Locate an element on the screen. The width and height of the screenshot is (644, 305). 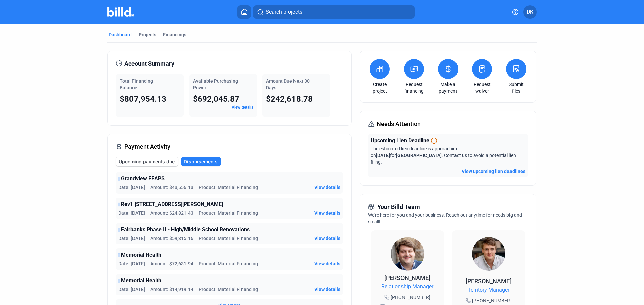
img: Territory Manager is located at coordinates (489, 254).